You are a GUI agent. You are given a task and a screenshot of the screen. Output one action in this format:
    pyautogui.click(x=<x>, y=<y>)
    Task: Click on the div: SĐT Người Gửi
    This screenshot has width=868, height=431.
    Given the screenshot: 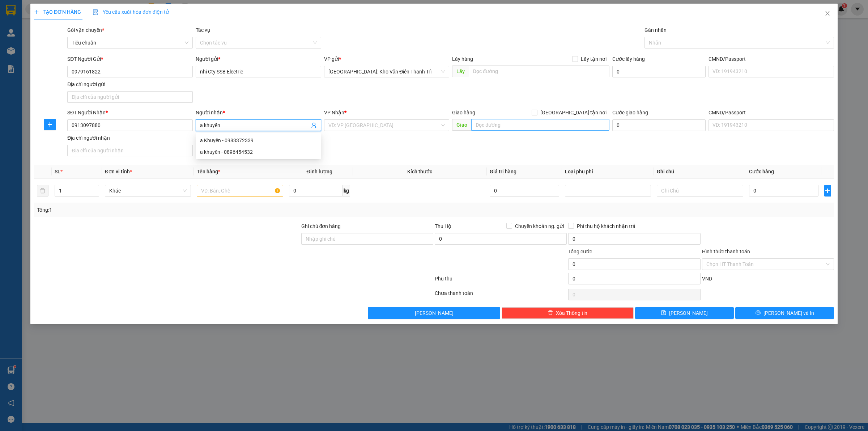 What is the action you would take?
    pyautogui.click(x=130, y=59)
    